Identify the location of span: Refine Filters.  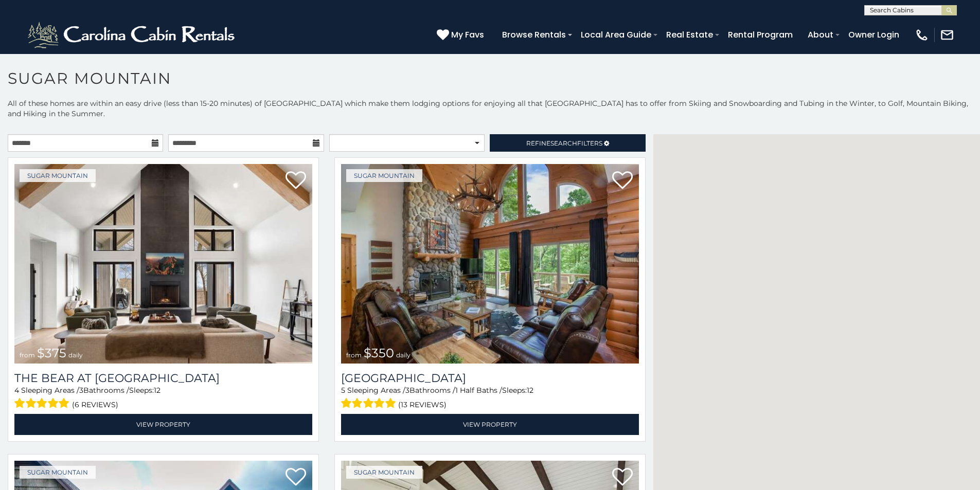
(565, 143).